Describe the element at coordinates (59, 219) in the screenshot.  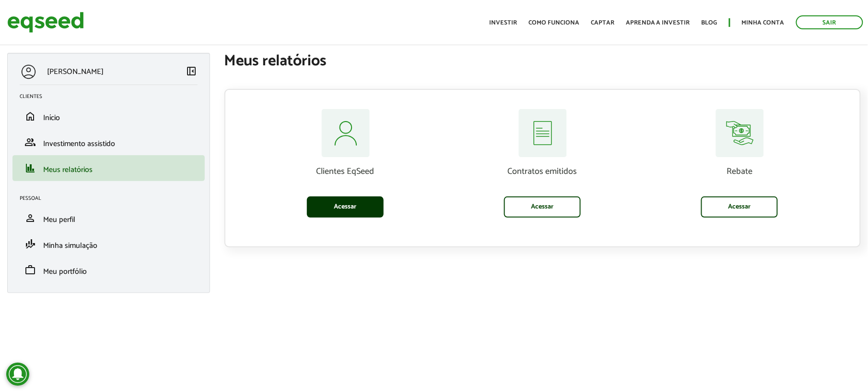
I see `span: Meu perfil` at that location.